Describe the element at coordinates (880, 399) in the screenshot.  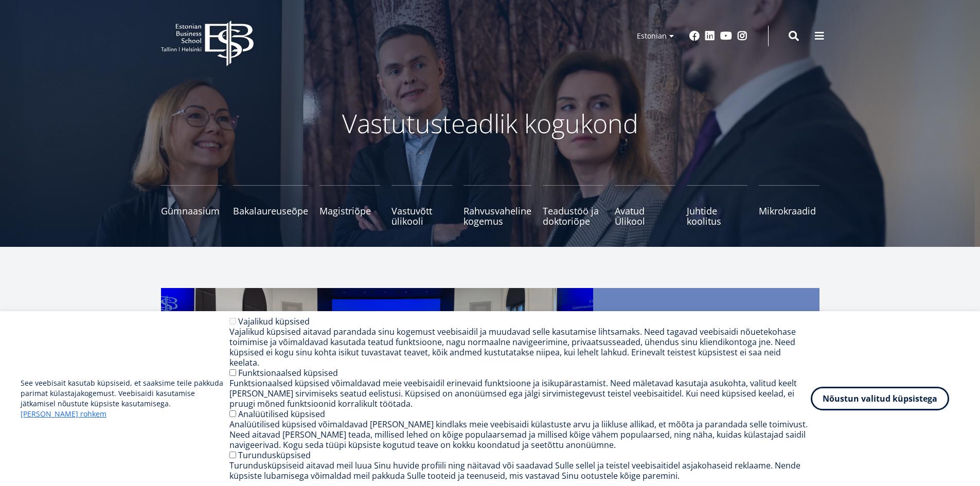
I see `button: Nõustun valitud küpsistega` at that location.